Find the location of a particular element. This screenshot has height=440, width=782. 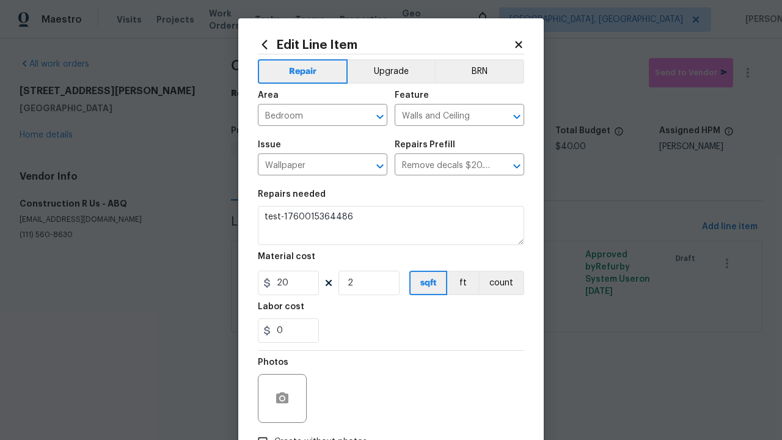

h5: Repairs needed is located at coordinates (291, 194).